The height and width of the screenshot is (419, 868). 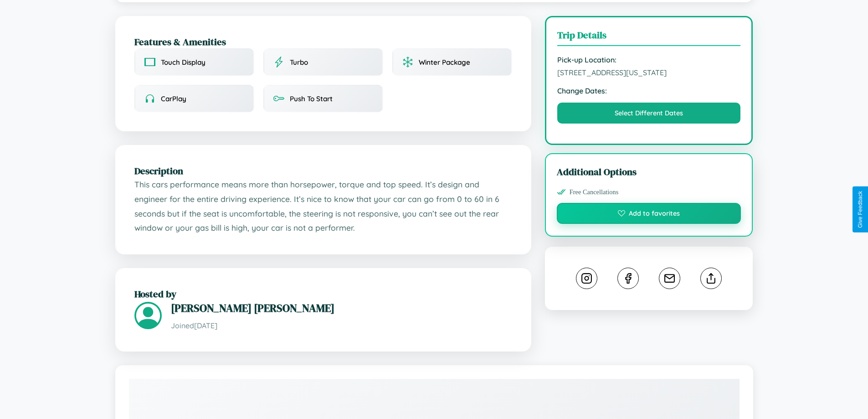 I want to click on h2: Features & Amenities, so click(x=323, y=41).